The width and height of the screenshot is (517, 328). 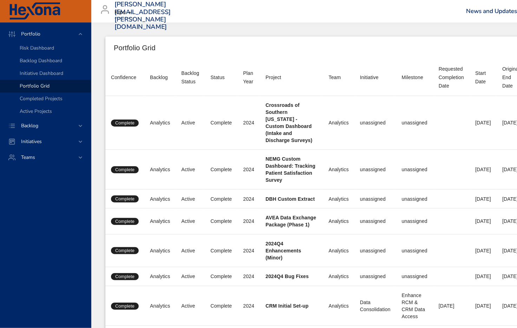 What do you see at coordinates (375, 305) in the screenshot?
I see `div: Data Consolidation` at bounding box center [375, 305].